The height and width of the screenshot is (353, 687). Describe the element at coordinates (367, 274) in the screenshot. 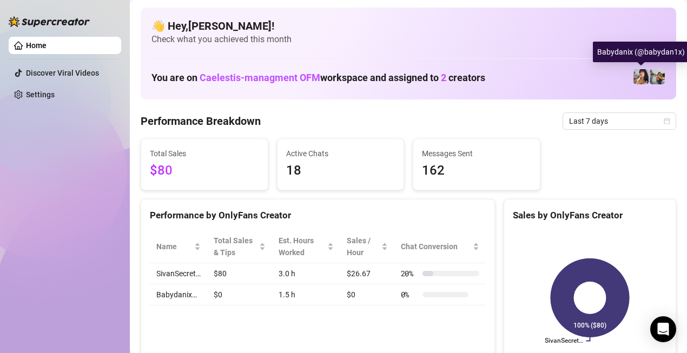

I see `td: $26.67` at that location.